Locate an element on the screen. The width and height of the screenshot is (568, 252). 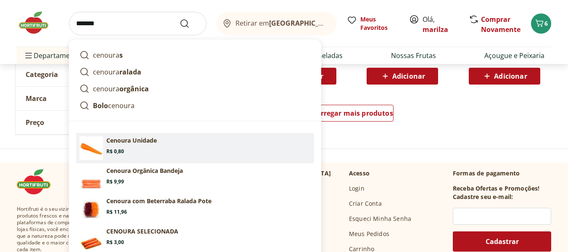
span: Meus Favoritos is located at coordinates (380, 24).